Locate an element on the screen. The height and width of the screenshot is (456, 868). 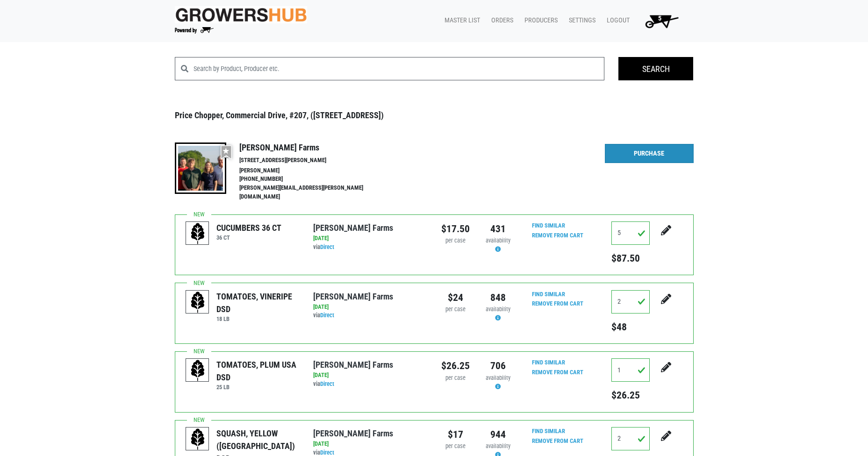
div: 848 is located at coordinates (498, 298).